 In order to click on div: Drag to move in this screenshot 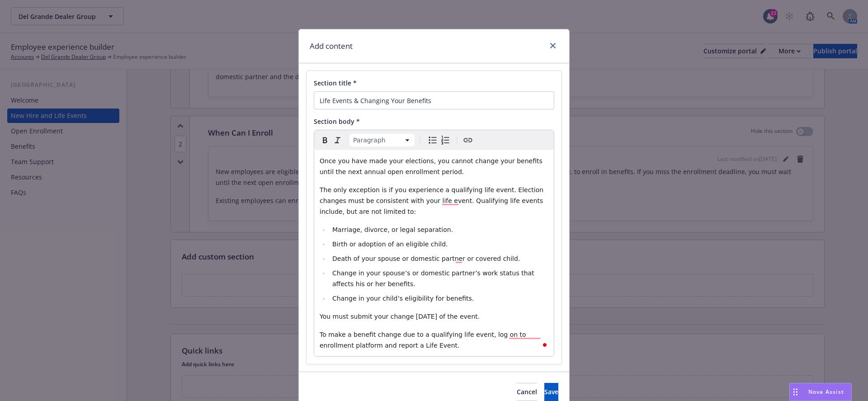, I will do `click(796, 392)`.